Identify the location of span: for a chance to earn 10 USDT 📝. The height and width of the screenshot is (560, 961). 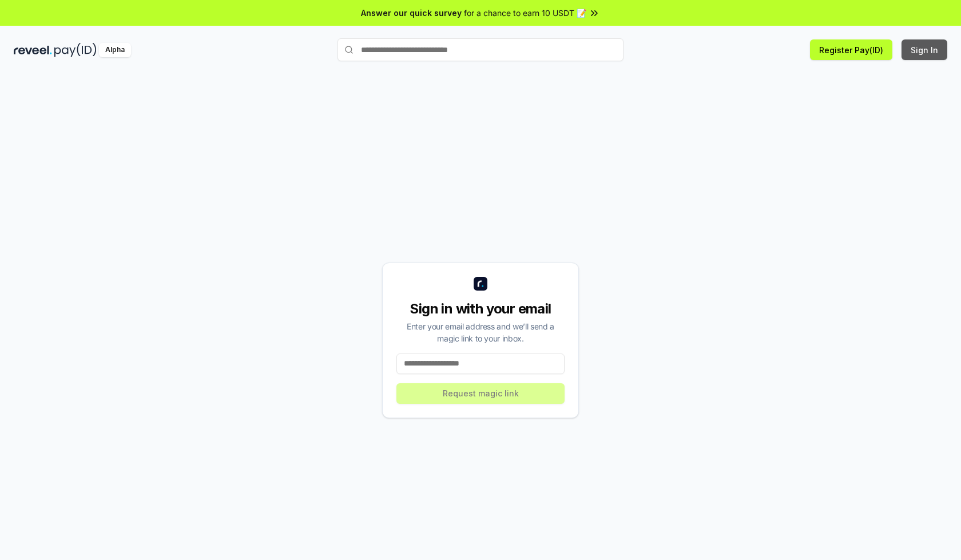
(525, 13).